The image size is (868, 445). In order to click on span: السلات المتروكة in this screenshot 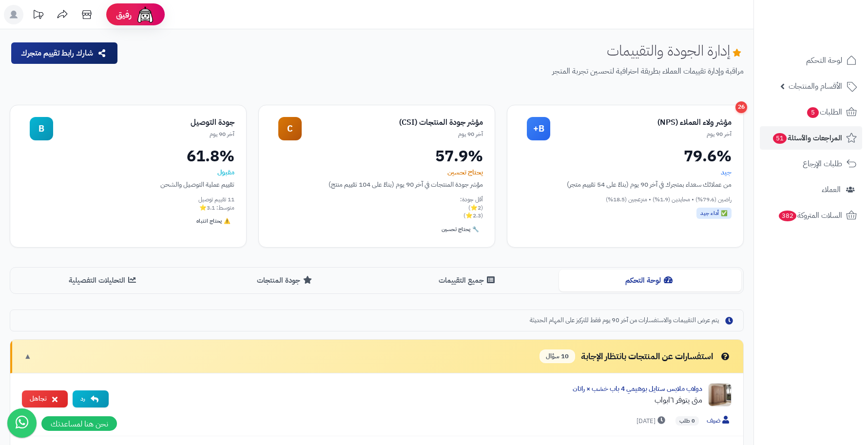, I will do `click(810, 215)`.